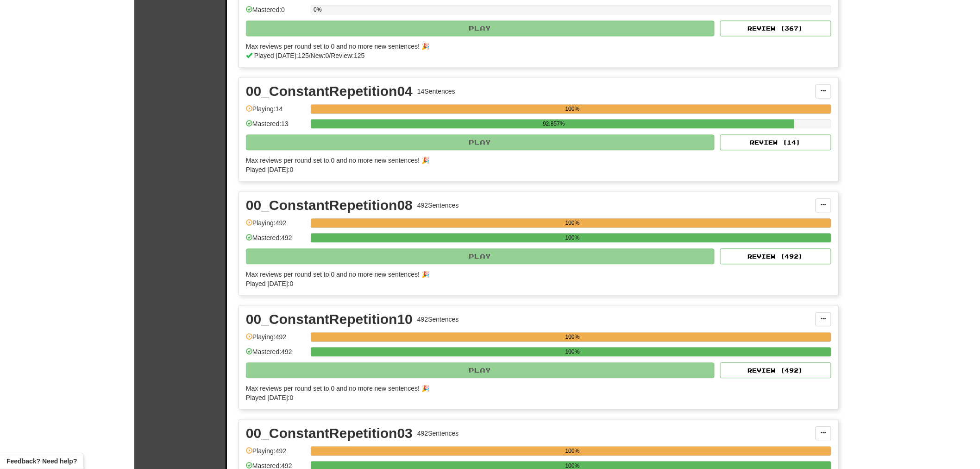 The height and width of the screenshot is (469, 980). I want to click on div: 92.857%, so click(553, 124).